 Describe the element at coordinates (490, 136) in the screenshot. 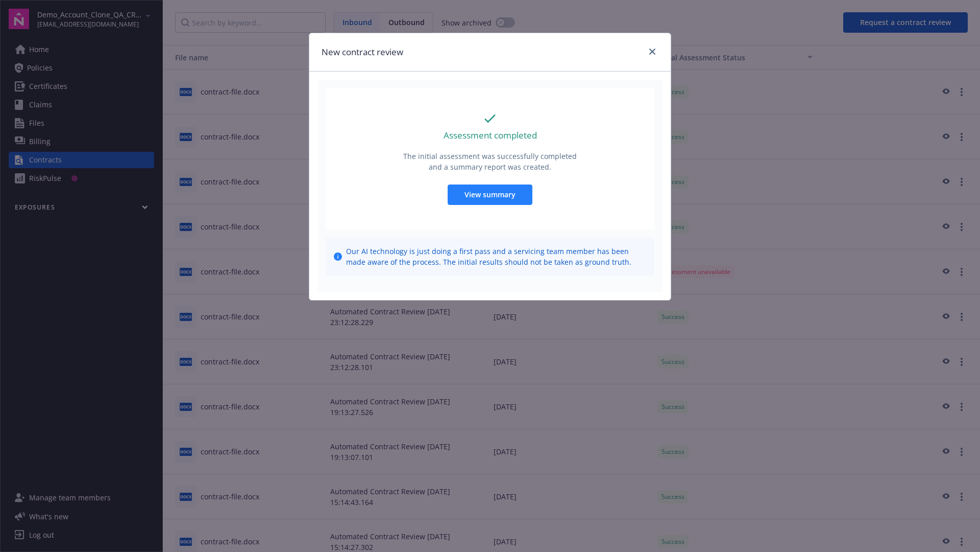

I see `p: Assessment completed` at that location.